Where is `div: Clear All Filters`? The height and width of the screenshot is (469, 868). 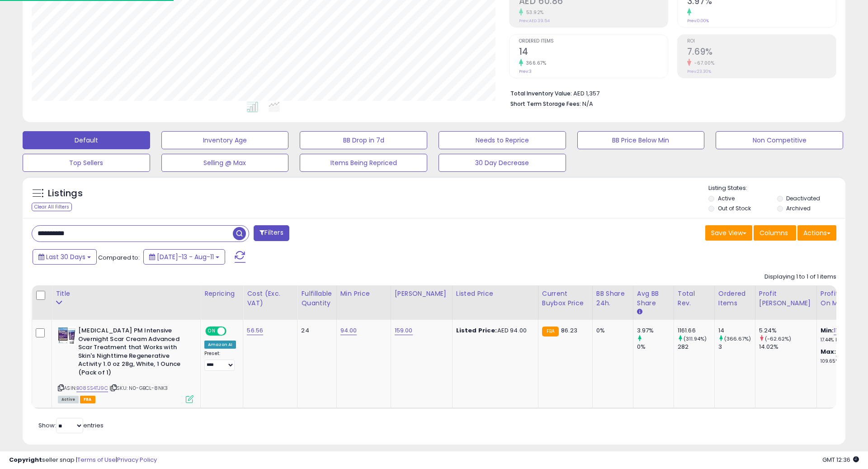
div: Clear All Filters is located at coordinates (51, 207).